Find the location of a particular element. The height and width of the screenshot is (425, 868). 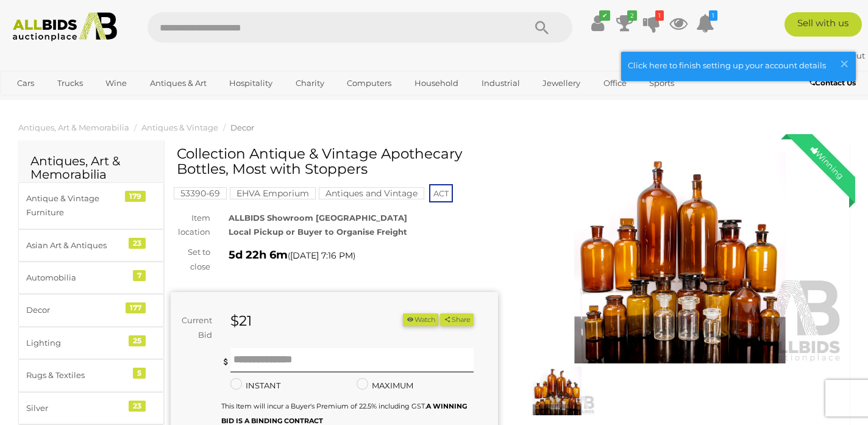

a: 53390-69 is located at coordinates (200, 193).